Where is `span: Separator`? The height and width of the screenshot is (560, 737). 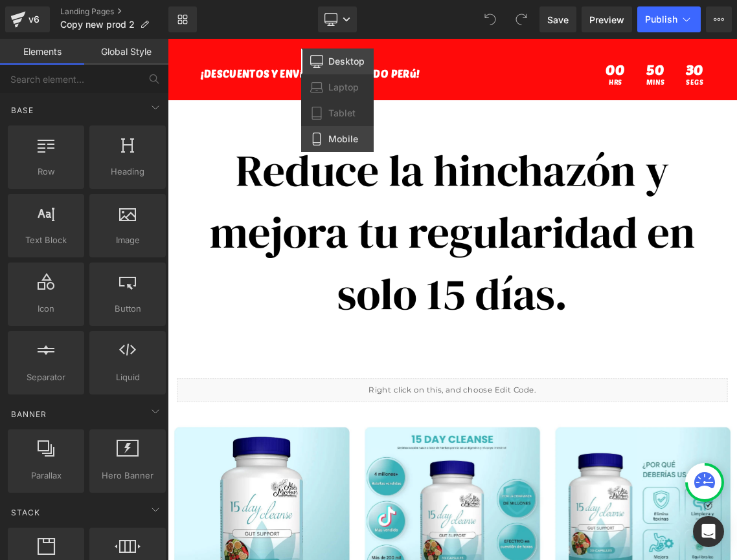 span: Separator is located at coordinates (46, 377).